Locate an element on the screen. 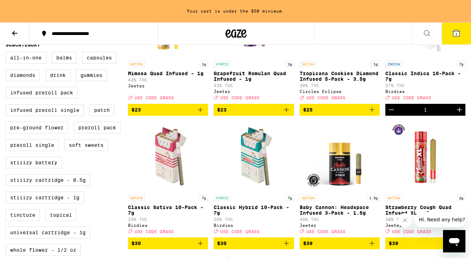 The height and width of the screenshot is (258, 471). p: 24% THC is located at coordinates (168, 219).